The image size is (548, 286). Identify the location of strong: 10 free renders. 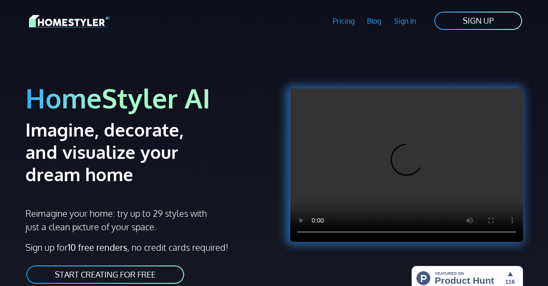
(97, 247).